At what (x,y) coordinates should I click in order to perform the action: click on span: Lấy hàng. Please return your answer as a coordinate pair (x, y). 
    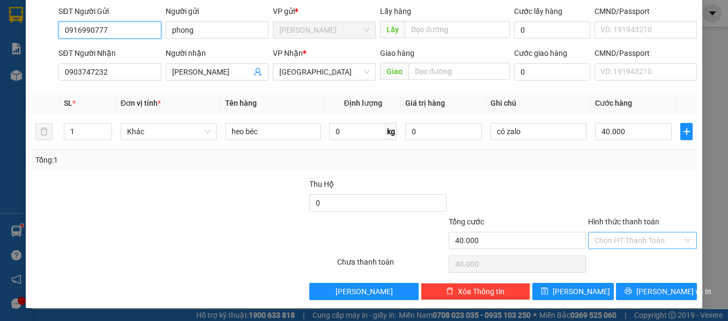
    Looking at the image, I should click on (396, 11).